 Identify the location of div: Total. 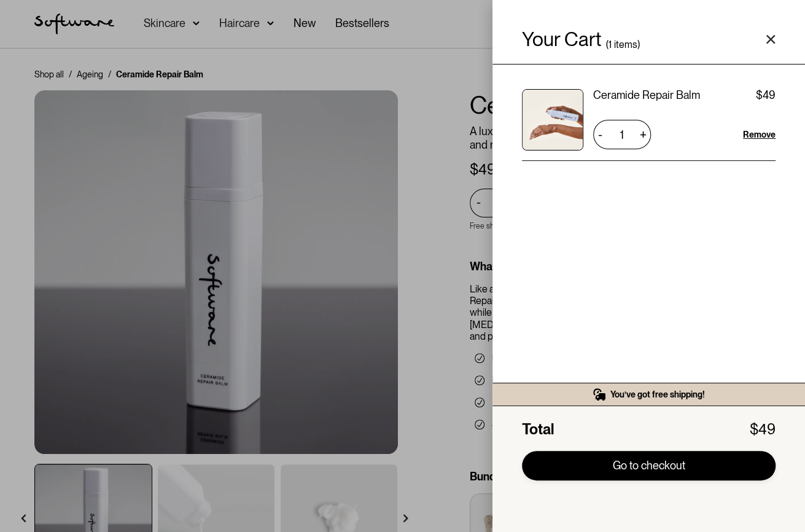
(538, 429).